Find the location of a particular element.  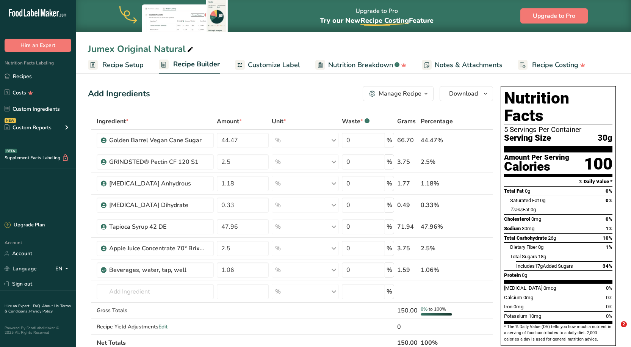

span: Serving Size is located at coordinates (528, 138).